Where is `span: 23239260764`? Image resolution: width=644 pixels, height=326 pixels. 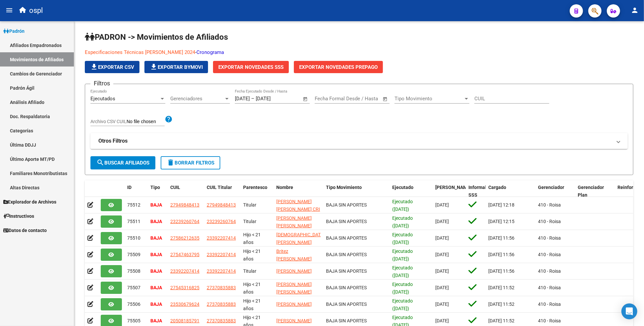
span: 23239260764 is located at coordinates (221, 222).